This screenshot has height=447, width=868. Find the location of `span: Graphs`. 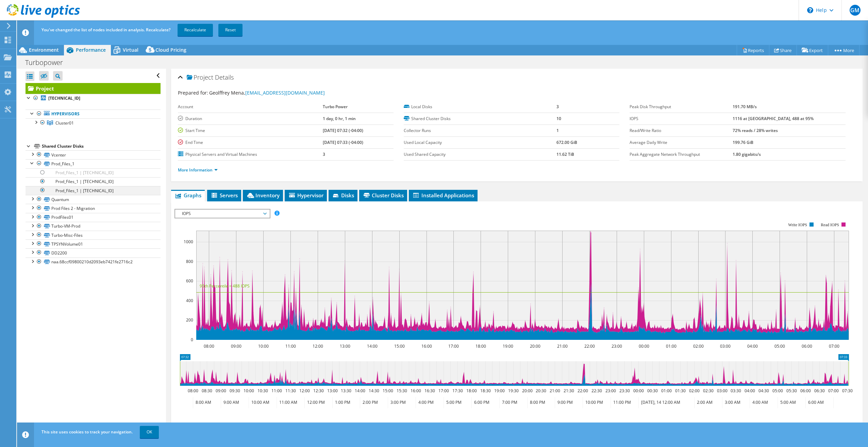

span: Graphs is located at coordinates (188, 195).